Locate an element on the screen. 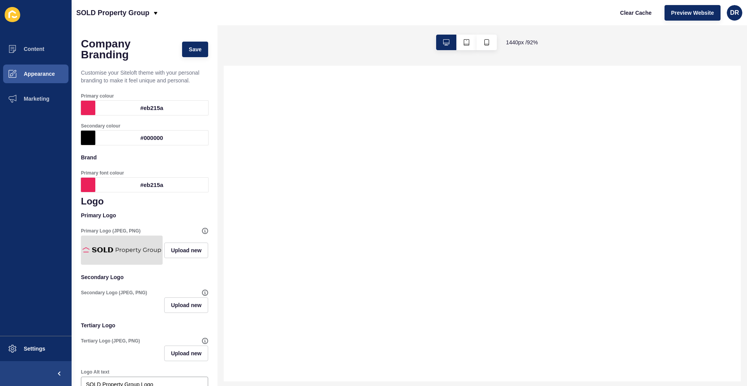 Image resolution: width=747 pixels, height=386 pixels. label: Primary colour is located at coordinates (97, 96).